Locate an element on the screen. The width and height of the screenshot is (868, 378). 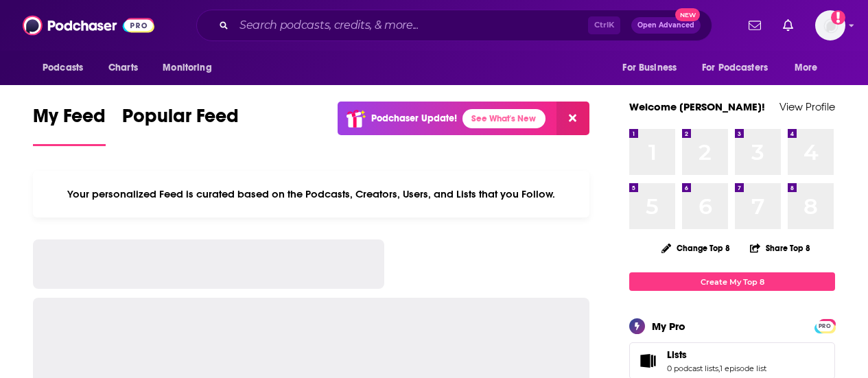
button: Open AdvancedNew is located at coordinates (666, 26).